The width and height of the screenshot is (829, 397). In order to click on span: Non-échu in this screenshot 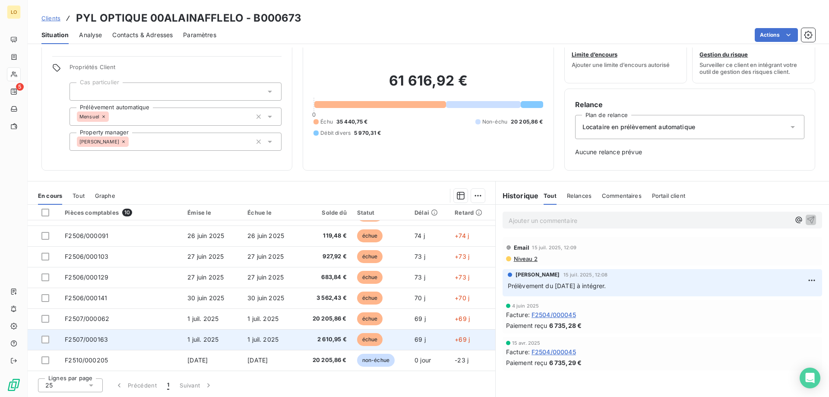, I will do `click(495, 122)`.